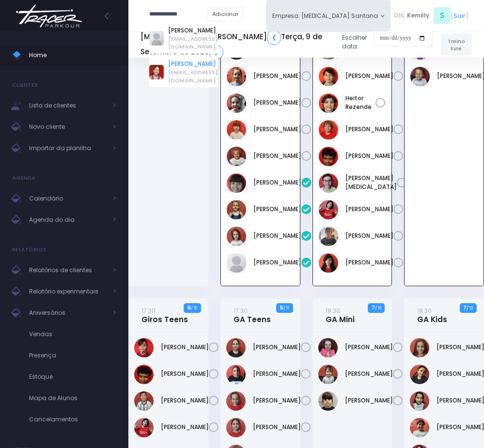  What do you see at coordinates (442, 15) in the screenshot?
I see `span: S` at bounding box center [442, 15].